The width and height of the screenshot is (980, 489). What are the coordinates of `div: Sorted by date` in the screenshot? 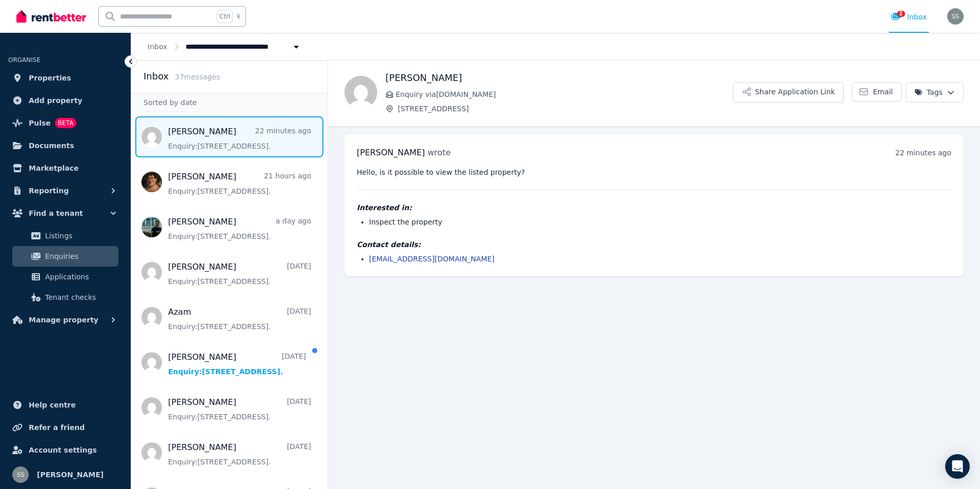 It's located at (229, 102).